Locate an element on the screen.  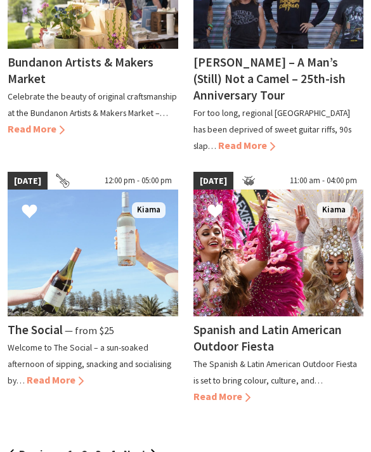
p: Welcome to The Social – a sun-soaked afternoon of sipping, snacking and socialising by… is located at coordinates (89, 365).